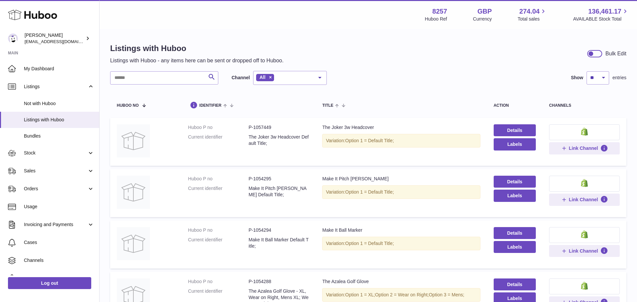 This screenshot has width=637, height=302. I want to click on dd: Make It Ball Marker Default Title;, so click(279, 243).